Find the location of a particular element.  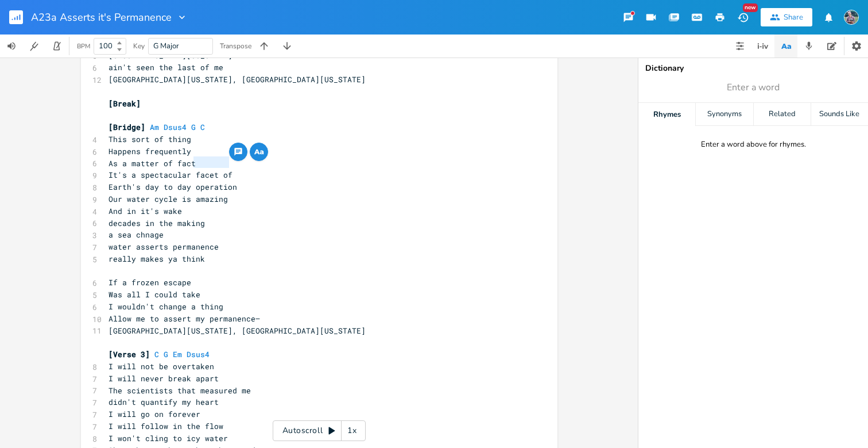

button: New is located at coordinates (743, 17).